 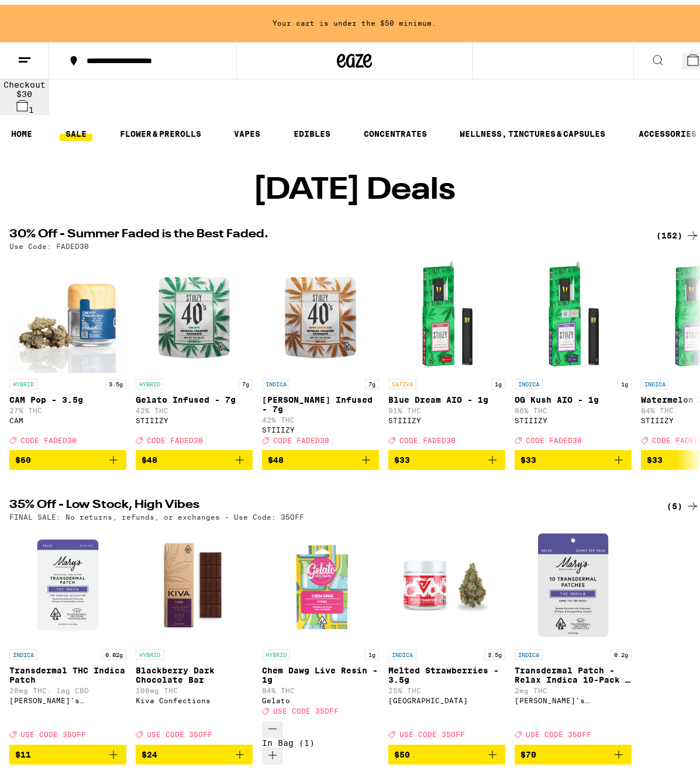 I want to click on a: Open page for OG Kush AIO - 1g from STIIIZY, so click(x=573, y=349).